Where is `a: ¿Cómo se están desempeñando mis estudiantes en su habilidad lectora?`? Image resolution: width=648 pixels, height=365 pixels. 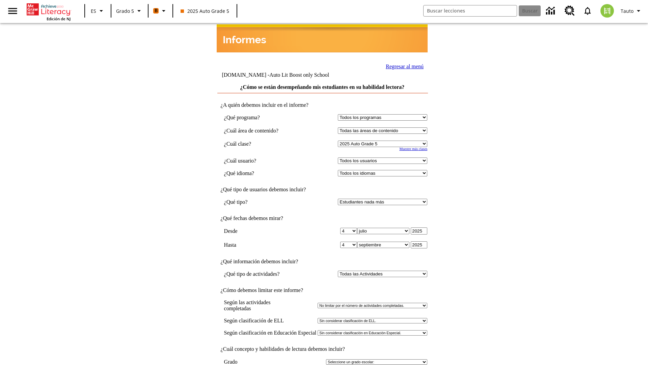
a: ¿Cómo se están desempeñando mis estudiantes en su habilidad lectora? is located at coordinates (322, 87).